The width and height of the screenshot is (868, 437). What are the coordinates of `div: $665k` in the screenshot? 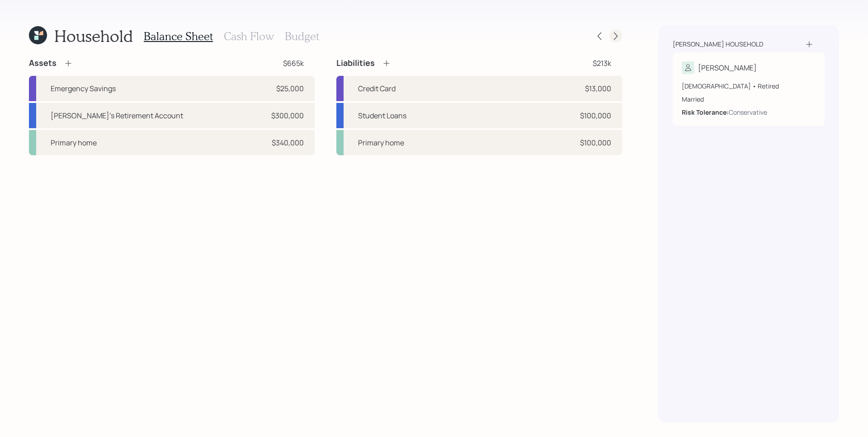 It's located at (293, 64).